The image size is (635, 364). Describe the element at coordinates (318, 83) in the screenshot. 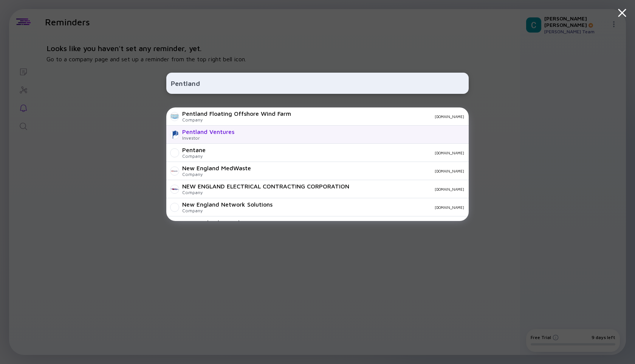

I see `input: Search Company or Investor...` at that location.